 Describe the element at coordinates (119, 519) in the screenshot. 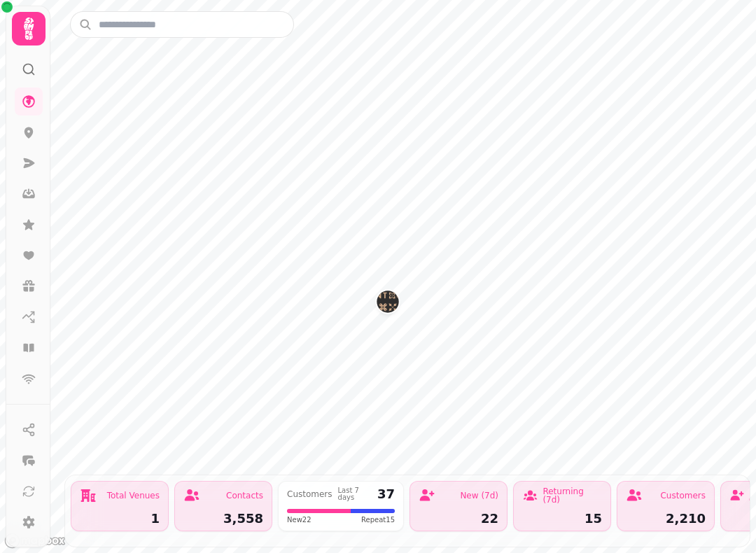

I see `div: 1` at that location.